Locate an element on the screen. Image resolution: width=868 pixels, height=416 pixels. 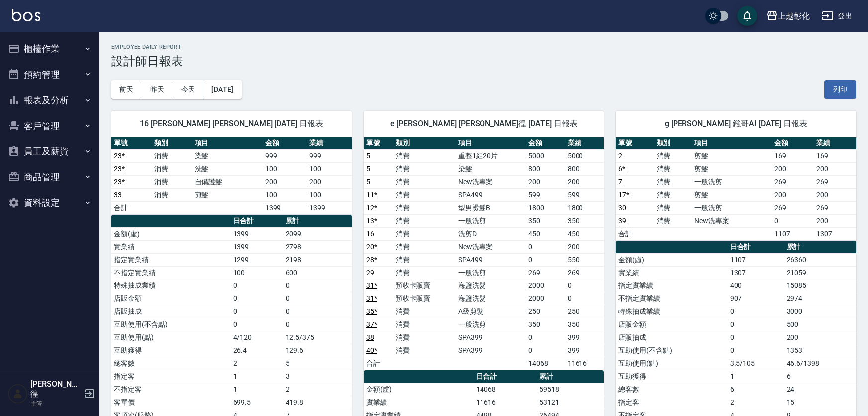
button: 商品管理 is located at coordinates (50, 177).